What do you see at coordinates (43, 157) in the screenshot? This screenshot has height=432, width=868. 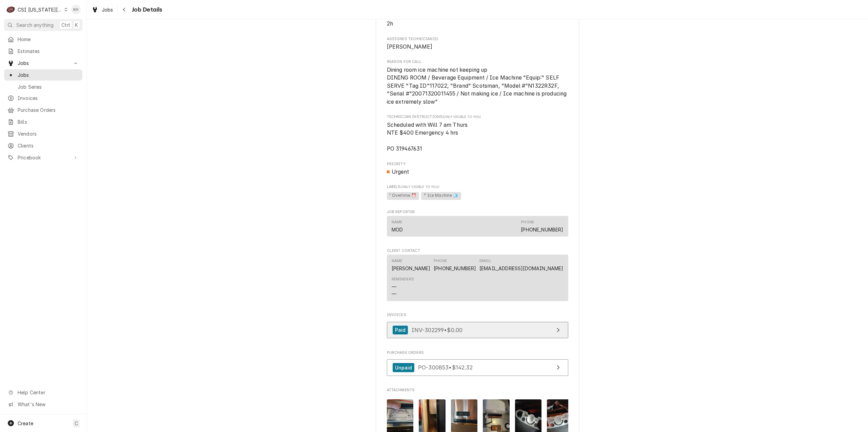 I see `a: Go to Pricebook` at bounding box center [43, 157].